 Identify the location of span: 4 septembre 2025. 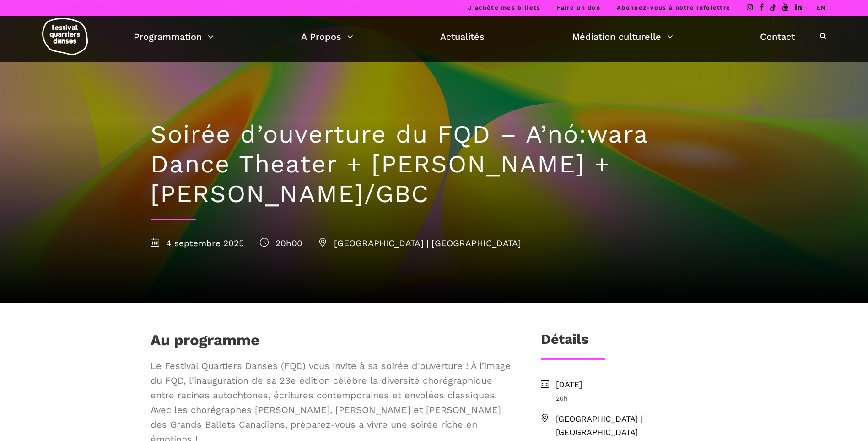
(198, 242).